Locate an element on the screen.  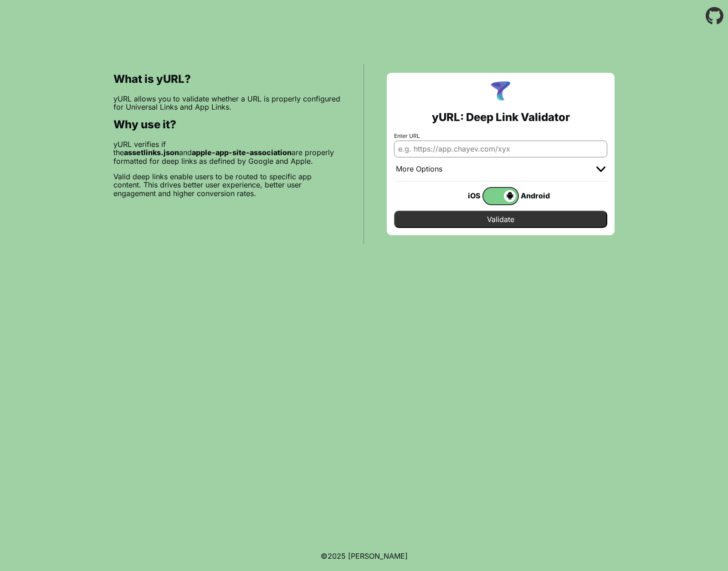
p: Valid deep links enable users to be routed to specific app content. This drives better user exper... is located at coordinates (227, 185).